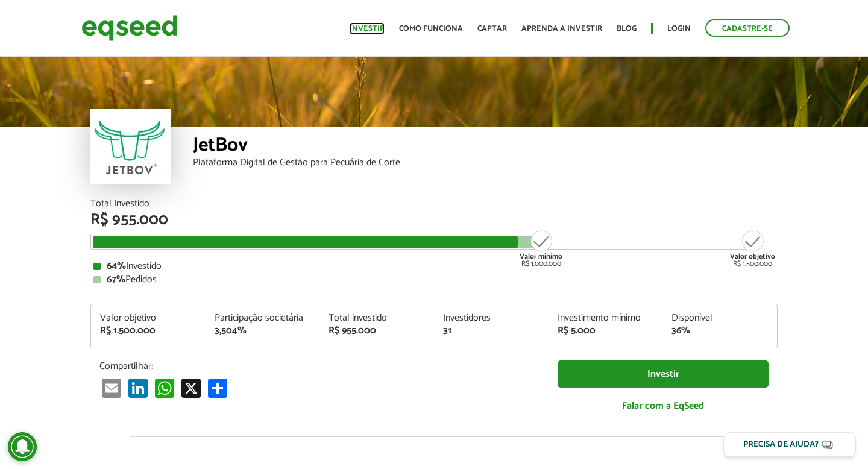  Describe the element at coordinates (605, 331) in the screenshot. I see `div: R$ 5.000` at that location.